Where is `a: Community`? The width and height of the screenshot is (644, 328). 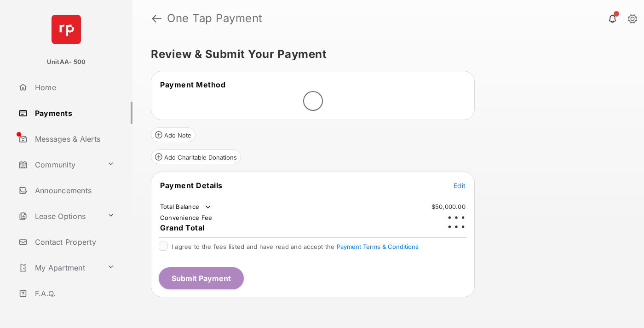
a: Community is located at coordinates (59, 165).